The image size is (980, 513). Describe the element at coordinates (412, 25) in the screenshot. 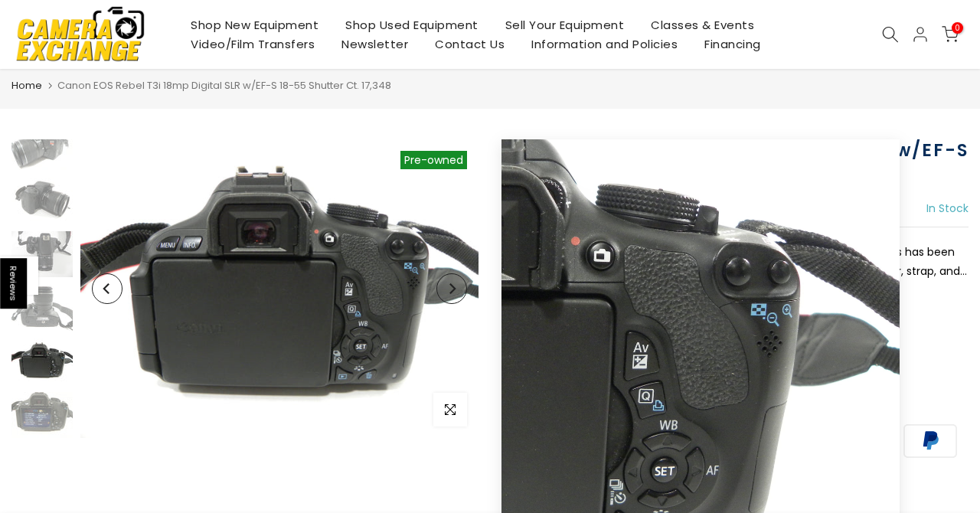

I see `a: Shop Used Equipment` at that location.